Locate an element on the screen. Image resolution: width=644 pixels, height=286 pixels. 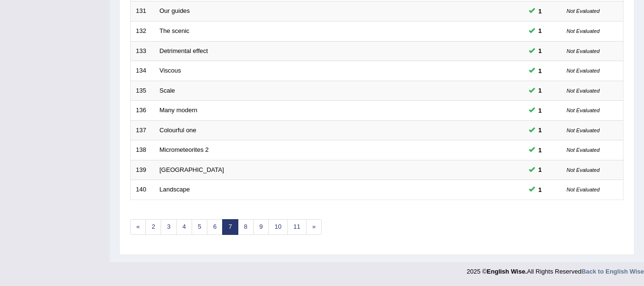
a: 8 is located at coordinates (246, 227).